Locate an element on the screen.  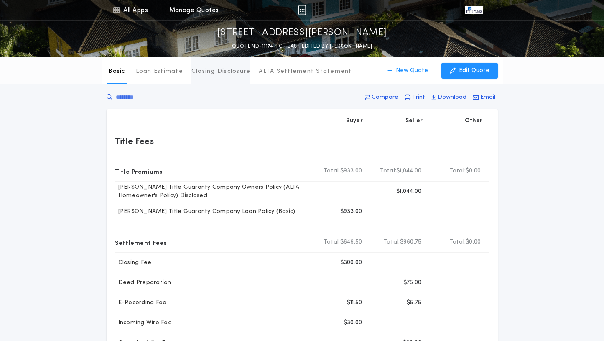
button: Compare is located at coordinates (382, 97).